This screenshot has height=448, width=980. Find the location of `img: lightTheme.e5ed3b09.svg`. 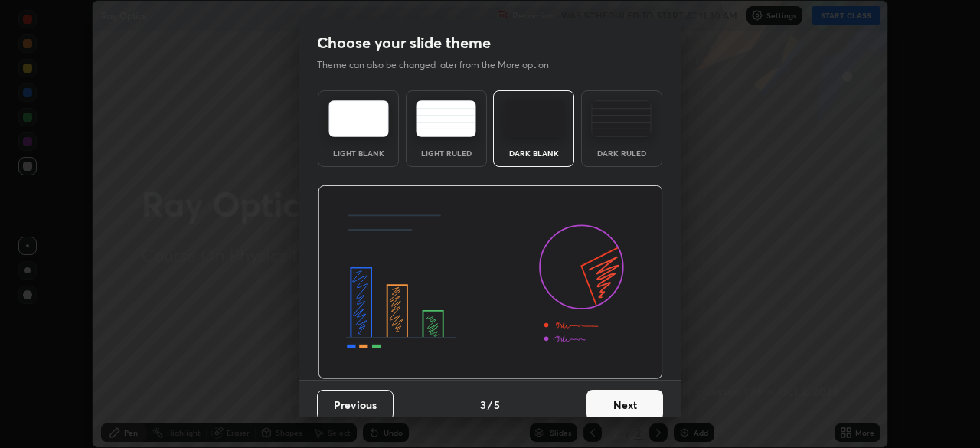

img: lightTheme.e5ed3b09.svg is located at coordinates (359, 118).